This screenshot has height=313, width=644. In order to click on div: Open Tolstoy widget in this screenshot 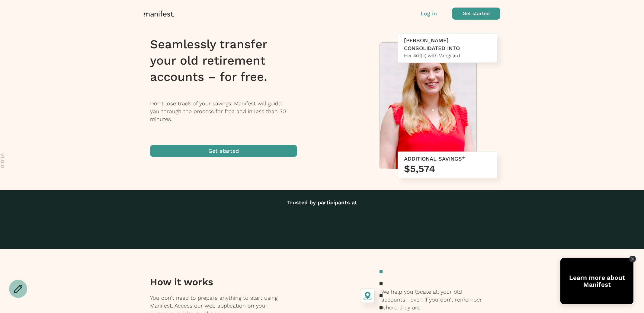, I will do `click(597, 281)`.